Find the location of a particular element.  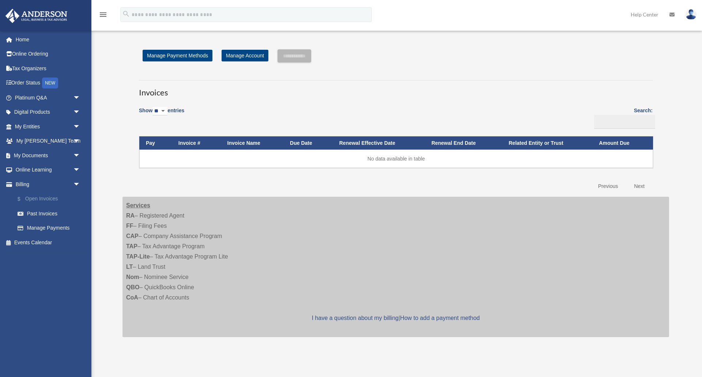

a: My Entitiesarrow_drop_down is located at coordinates (48, 127).